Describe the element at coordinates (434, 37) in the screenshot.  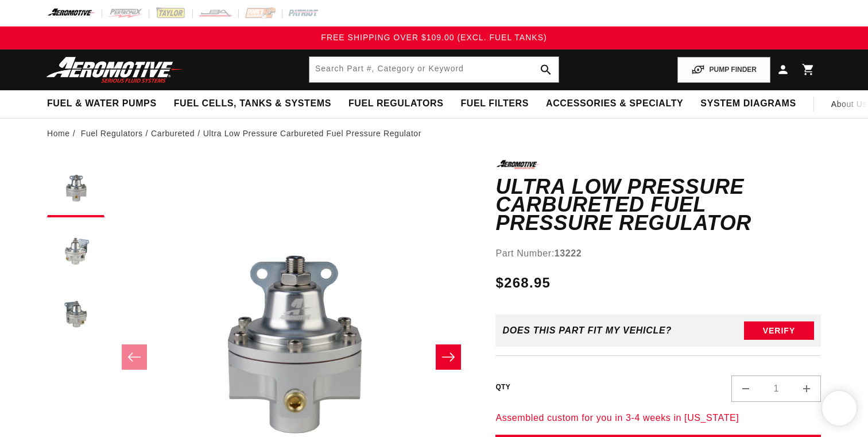
I see `span: FREE SHIPPING OVER $109.00 (EXCL. FUEL TANKS)` at that location.